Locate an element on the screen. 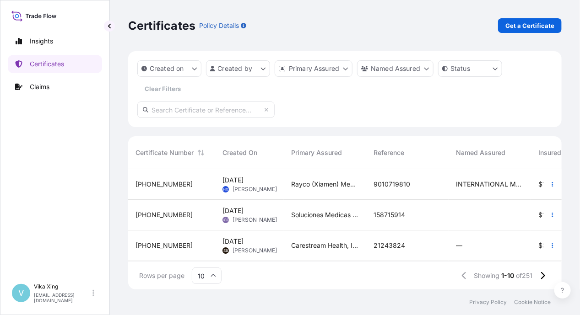  span: 158715914 is located at coordinates (389, 215).